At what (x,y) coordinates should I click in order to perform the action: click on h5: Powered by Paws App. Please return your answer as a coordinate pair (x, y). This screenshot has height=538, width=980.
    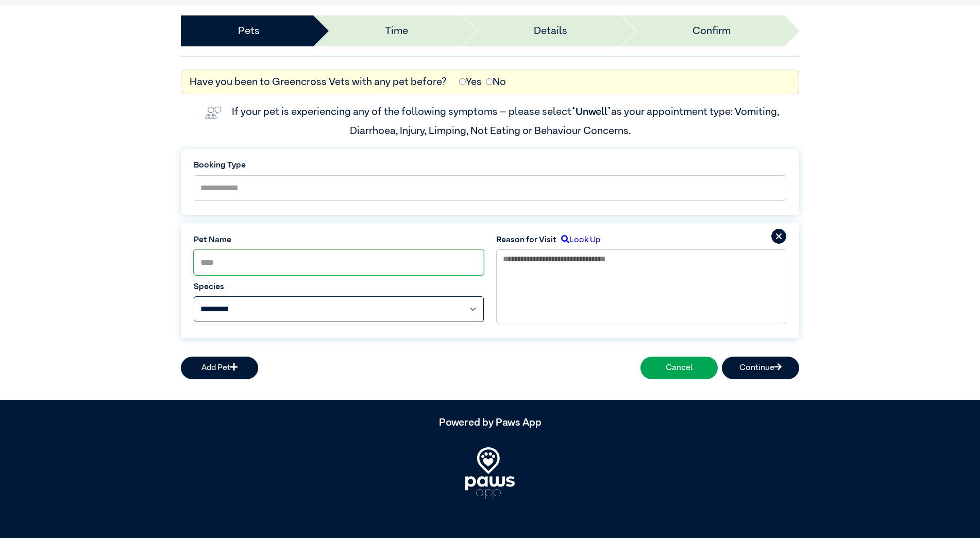
    Looking at the image, I should click on (490, 423).